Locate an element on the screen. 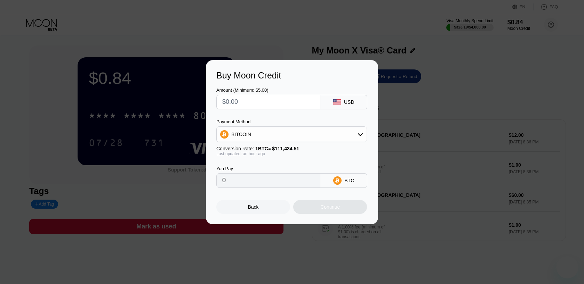 The height and width of the screenshot is (284, 584). div: Amount (Minimum: $5.00) is located at coordinates (268, 90).